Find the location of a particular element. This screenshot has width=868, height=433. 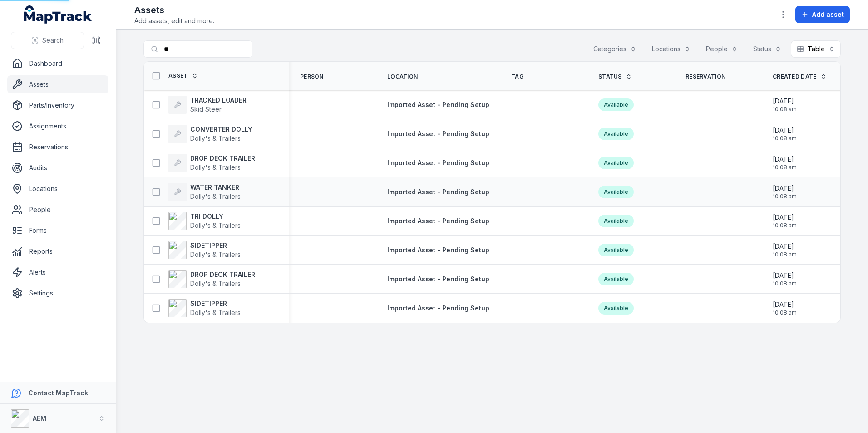

strong: CONVERTER DOLLY is located at coordinates (221, 129).